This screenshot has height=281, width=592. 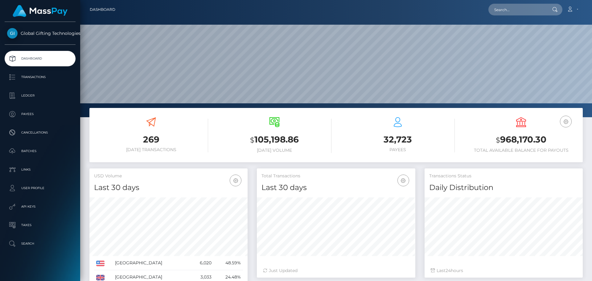 What do you see at coordinates (40, 96) in the screenshot?
I see `a: Ledger` at bounding box center [40, 96].